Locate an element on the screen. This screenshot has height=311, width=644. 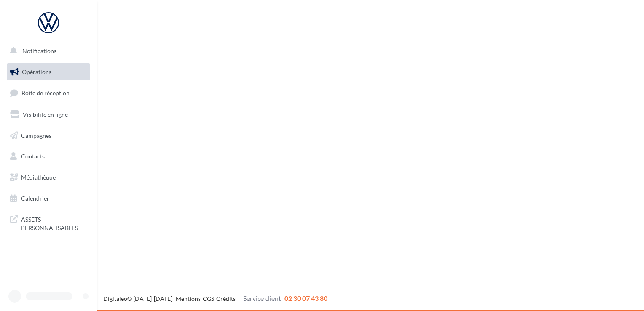
span: Médiathèque is located at coordinates (38, 177).